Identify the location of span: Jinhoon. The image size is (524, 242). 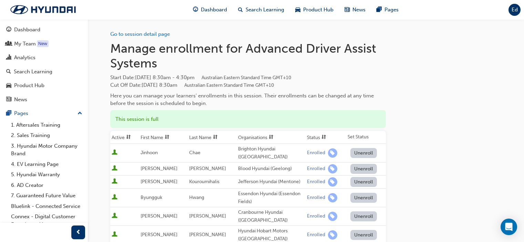
(149, 153).